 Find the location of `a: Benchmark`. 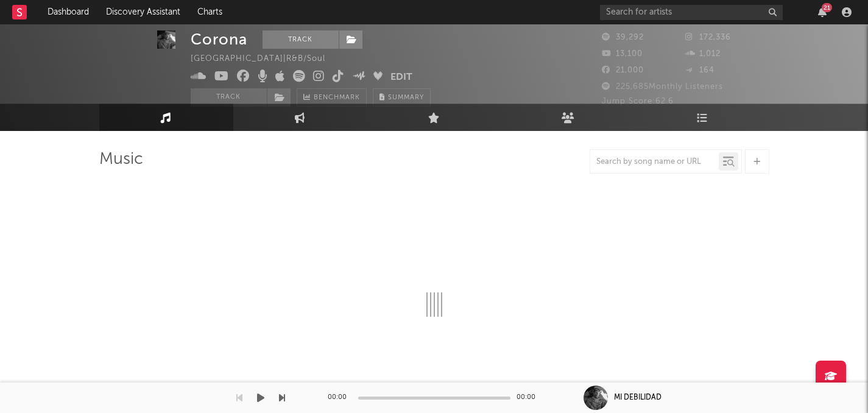

a: Benchmark is located at coordinates (331, 97).